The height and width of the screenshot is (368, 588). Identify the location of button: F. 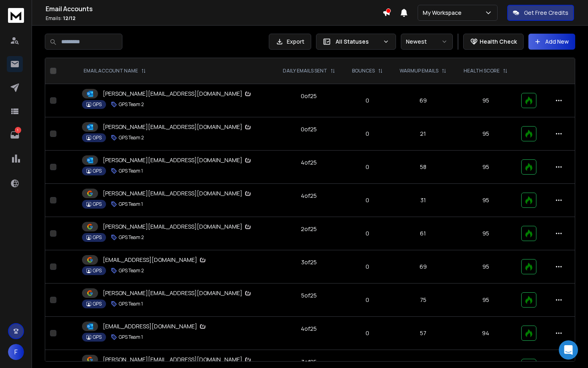
(16, 352).